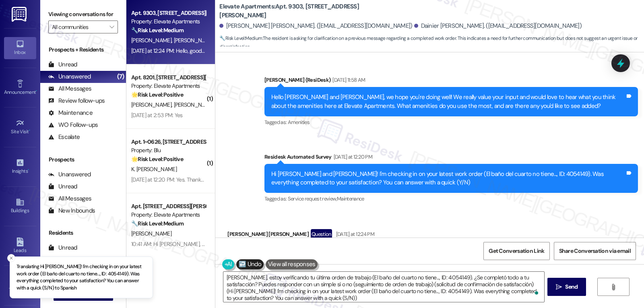  I want to click on div: Maintenance, so click(71, 113).